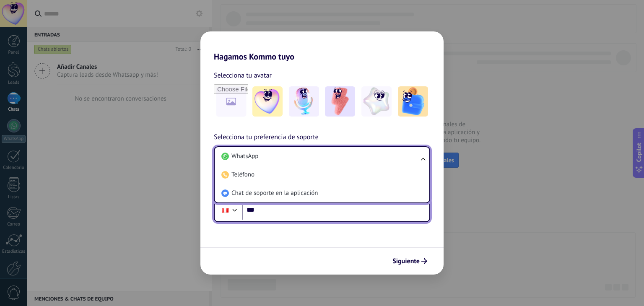 The image size is (644, 306). Describe the element at coordinates (376, 101) in the screenshot. I see `img: -4.jpeg` at that location.